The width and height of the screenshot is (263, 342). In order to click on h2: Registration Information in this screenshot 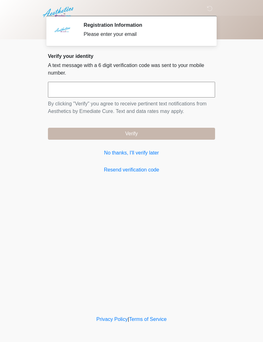, I will do `click(144, 25)`.